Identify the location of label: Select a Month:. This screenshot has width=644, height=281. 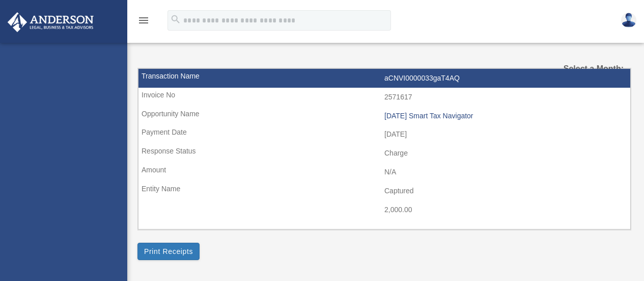
(590, 69).